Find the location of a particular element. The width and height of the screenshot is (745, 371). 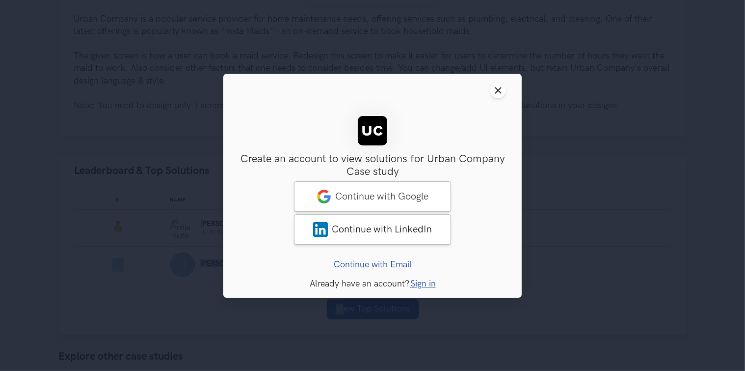

a: googleContinue with Google is located at coordinates (373, 196).